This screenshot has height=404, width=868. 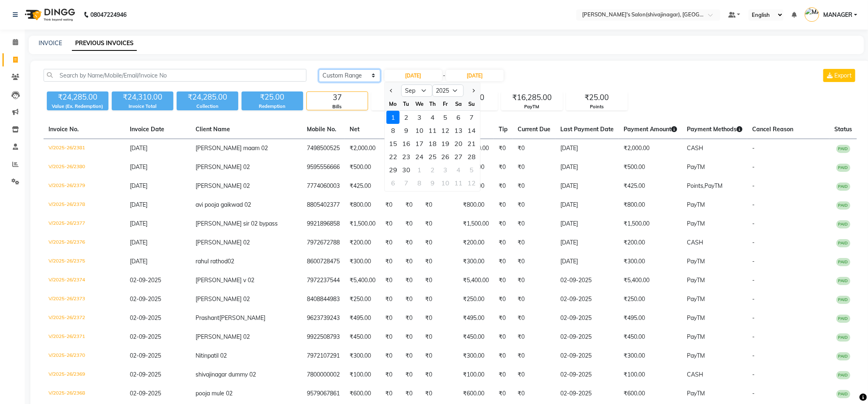 I want to click on div: 29, so click(x=393, y=170).